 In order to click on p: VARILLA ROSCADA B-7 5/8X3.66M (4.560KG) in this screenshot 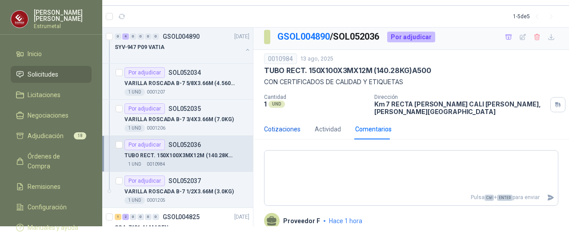, I will do `click(180, 83)`.